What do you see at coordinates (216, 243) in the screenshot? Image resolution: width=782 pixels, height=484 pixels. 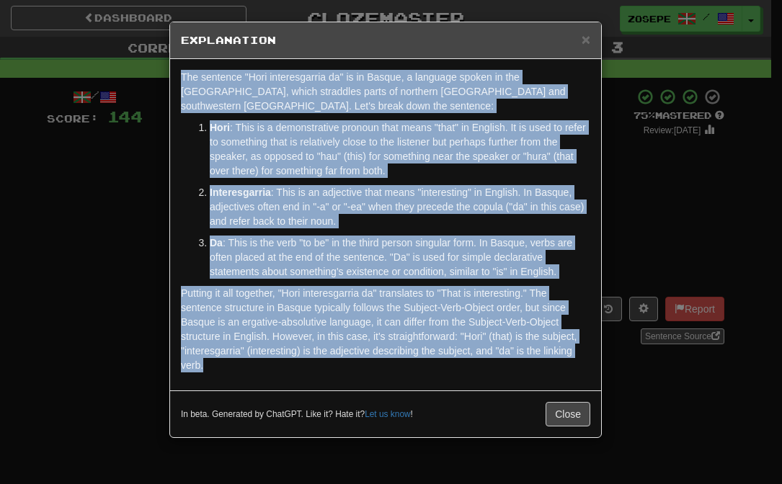 I see `strong: Da` at bounding box center [216, 243].